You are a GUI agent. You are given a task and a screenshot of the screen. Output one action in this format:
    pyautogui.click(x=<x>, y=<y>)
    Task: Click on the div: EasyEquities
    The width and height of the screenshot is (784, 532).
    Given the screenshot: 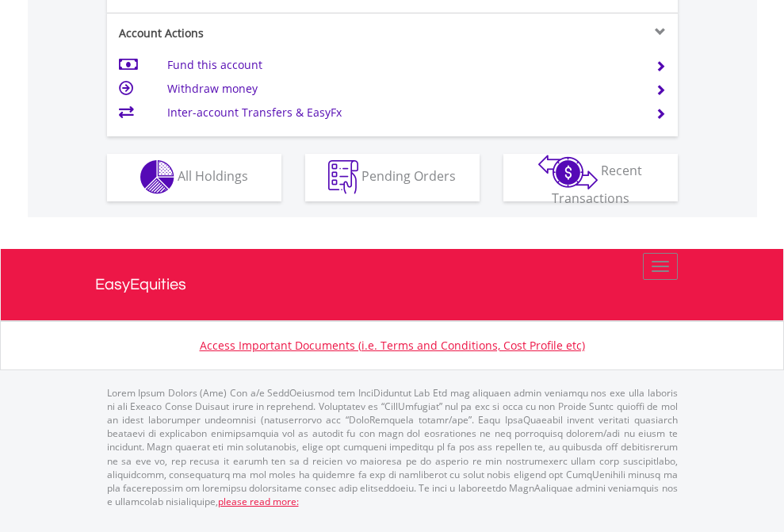 What is the action you would take?
    pyautogui.click(x=392, y=285)
    